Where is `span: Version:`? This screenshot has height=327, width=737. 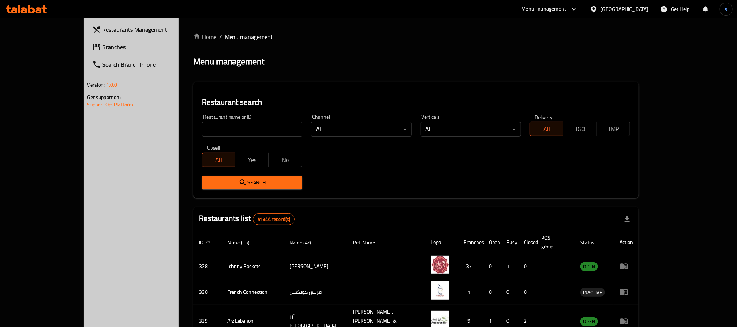 span: Version: is located at coordinates (96, 85).